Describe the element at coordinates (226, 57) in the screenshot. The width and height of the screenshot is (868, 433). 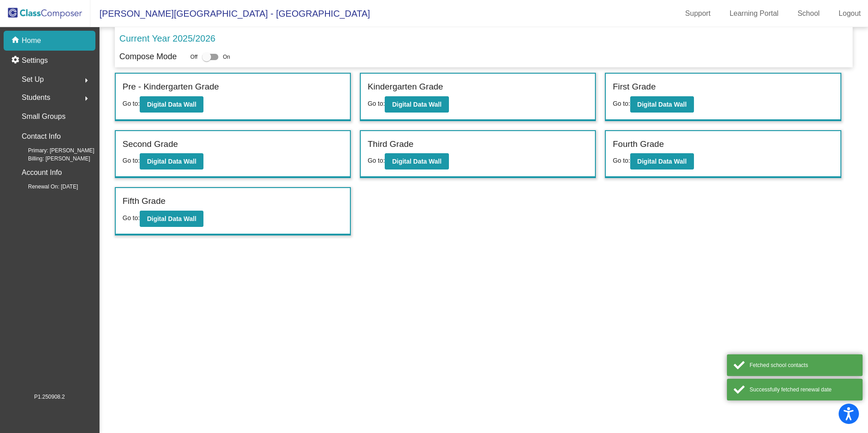
I see `span: On` at that location.